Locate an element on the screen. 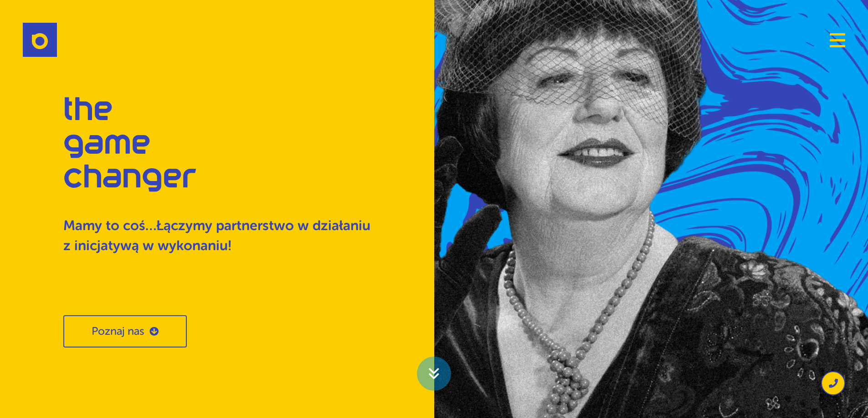 The height and width of the screenshot is (418, 868). strong: Mamy to coś…Łączymy partnerstwo w działaniu z inicjatywą w wykonaniu! is located at coordinates (217, 236).